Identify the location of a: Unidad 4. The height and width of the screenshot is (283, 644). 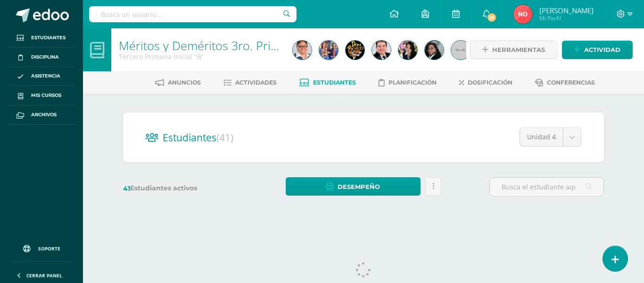
(550, 137).